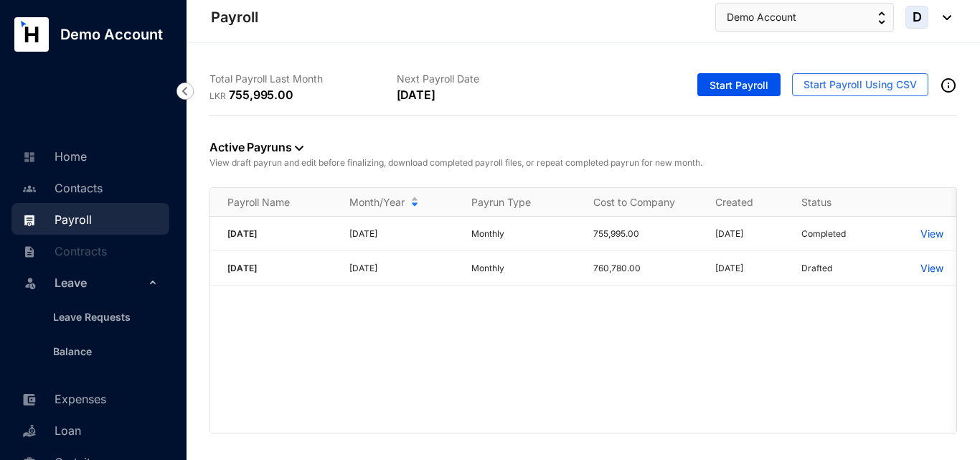 The width and height of the screenshot is (980, 460). I want to click on button: Start Payroll Using CSV, so click(860, 85).